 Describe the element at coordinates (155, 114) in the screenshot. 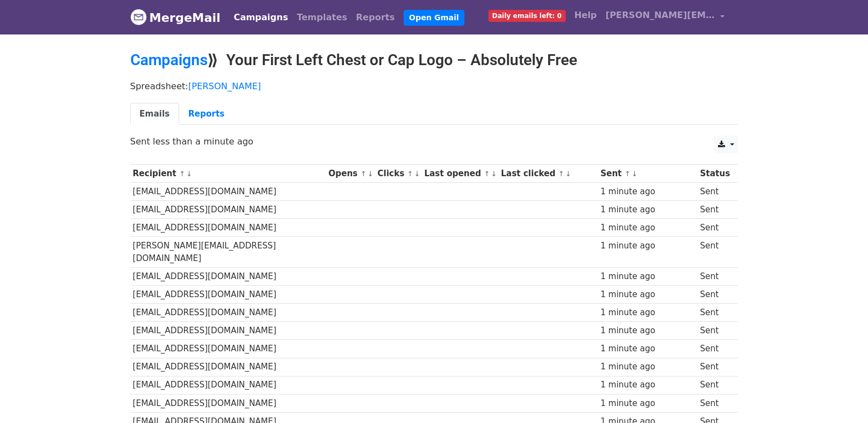

I see `a: Emails` at that location.